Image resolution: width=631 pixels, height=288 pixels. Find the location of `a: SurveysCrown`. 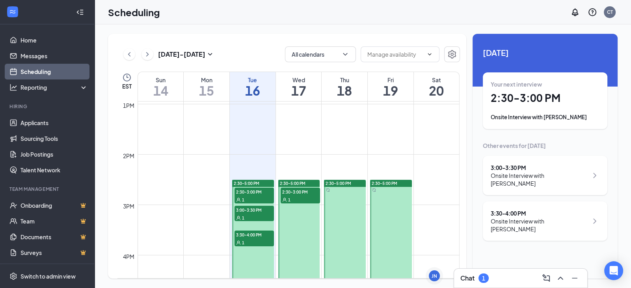

a: SurveysCrown is located at coordinates (54, 253).